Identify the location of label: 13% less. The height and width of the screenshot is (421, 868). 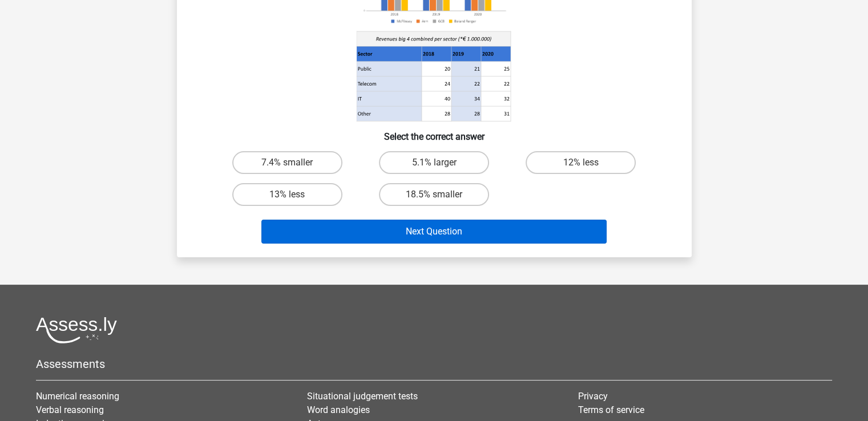
(287, 194).